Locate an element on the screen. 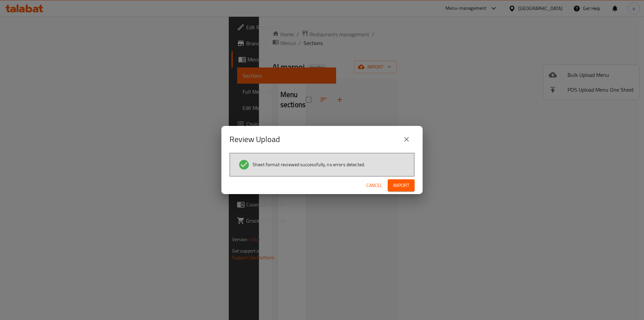 The image size is (644, 320). button: Cancel is located at coordinates (374, 185).